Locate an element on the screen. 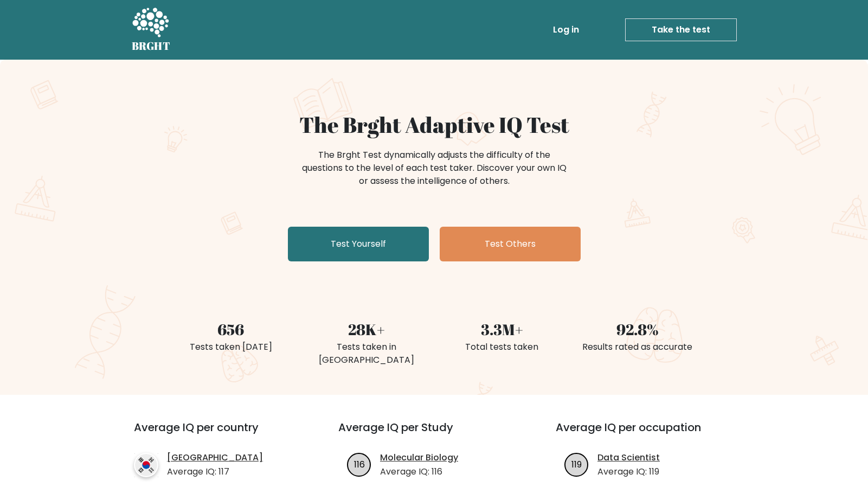 Image resolution: width=868 pixels, height=487 pixels. p: Average IQ: 116 is located at coordinates (419, 471).